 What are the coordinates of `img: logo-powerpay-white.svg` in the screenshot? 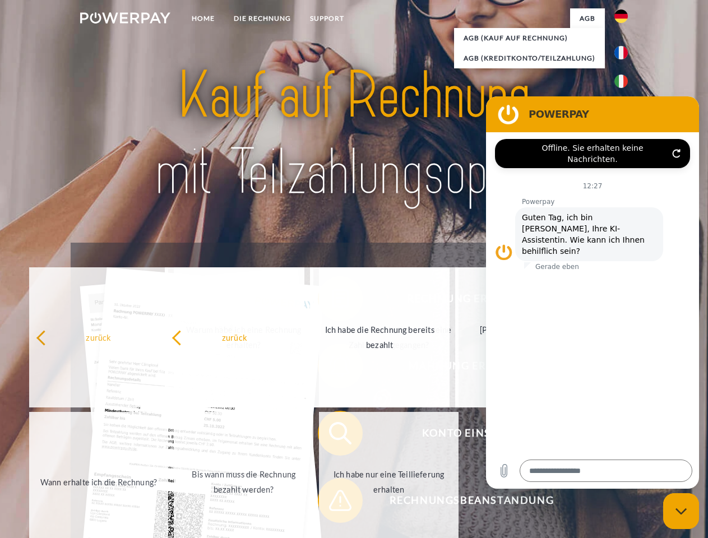 It's located at (125, 18).